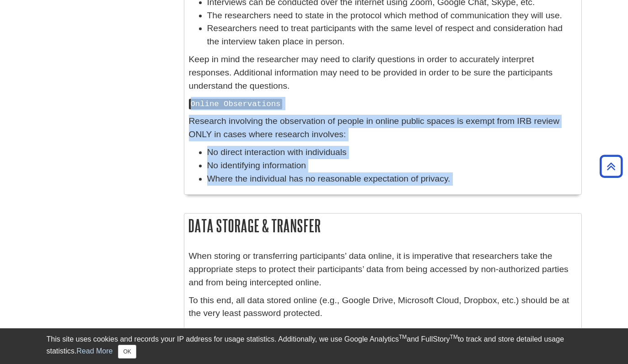 This screenshot has height=364, width=628. Describe the element at coordinates (392, 179) in the screenshot. I see `li: Where the individual has no reasonable expectation of privacy.` at that location.